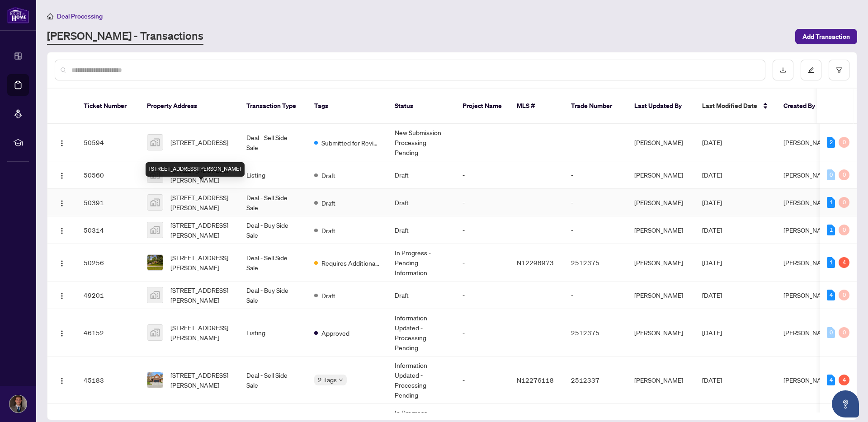  What do you see at coordinates (839, 70) in the screenshot?
I see `button: filter` at bounding box center [839, 70].